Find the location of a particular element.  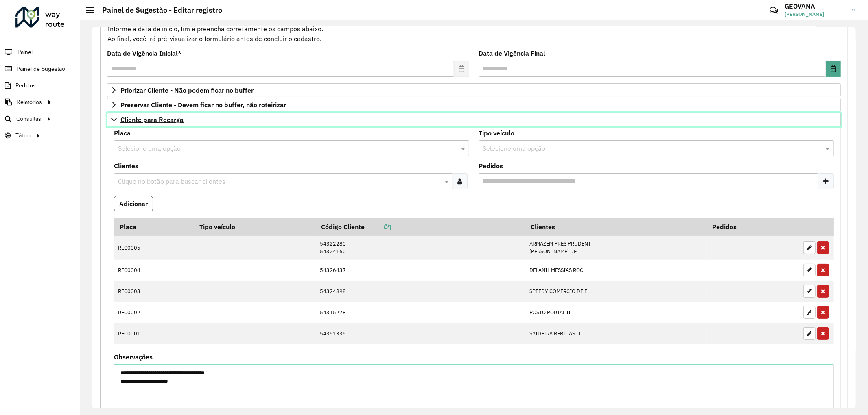

a: Contato Rápido is located at coordinates (773, 10).